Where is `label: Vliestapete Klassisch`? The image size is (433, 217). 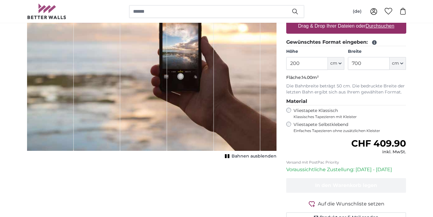 label: Vliestapete Klassisch is located at coordinates (347, 114).